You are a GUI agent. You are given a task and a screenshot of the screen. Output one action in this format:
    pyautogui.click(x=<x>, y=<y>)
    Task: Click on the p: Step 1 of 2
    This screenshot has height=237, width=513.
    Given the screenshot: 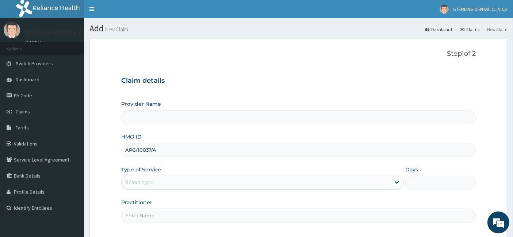 What is the action you would take?
    pyautogui.click(x=299, y=54)
    